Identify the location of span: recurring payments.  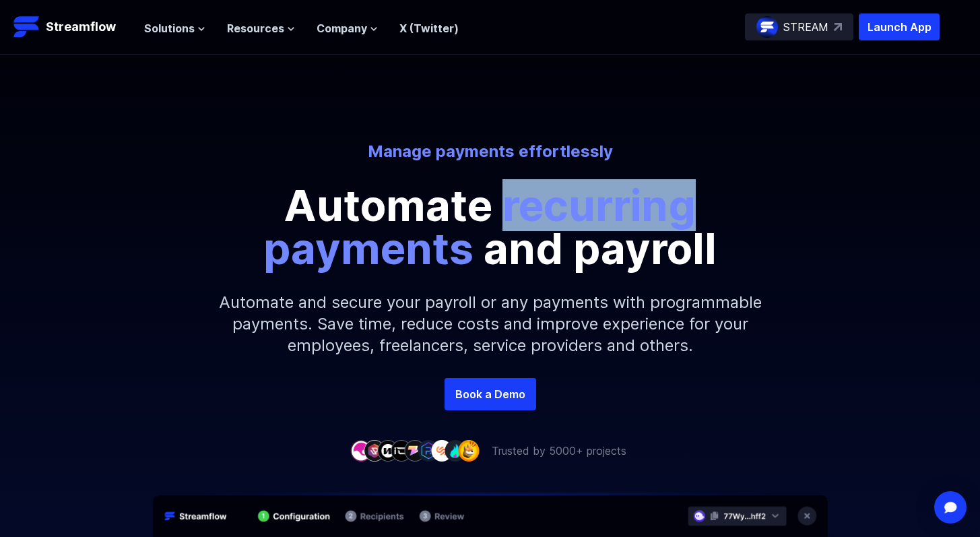
(479, 226).